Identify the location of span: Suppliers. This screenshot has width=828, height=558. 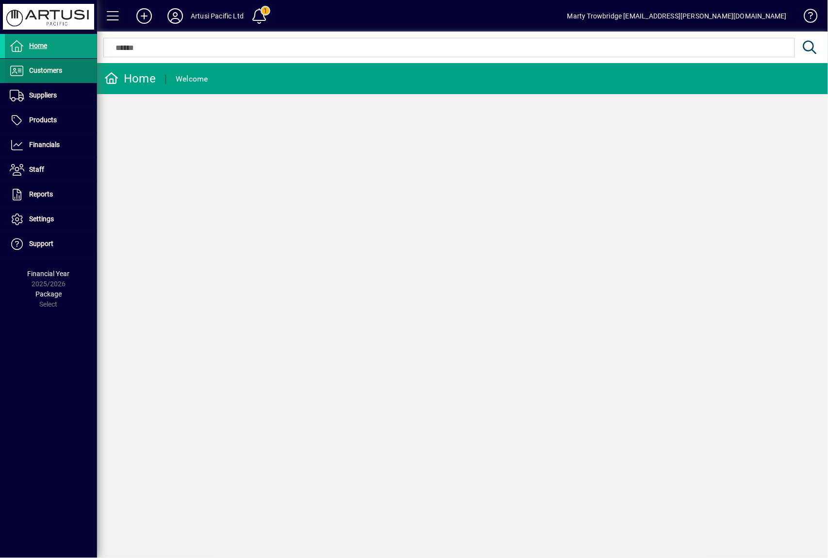
(43, 95).